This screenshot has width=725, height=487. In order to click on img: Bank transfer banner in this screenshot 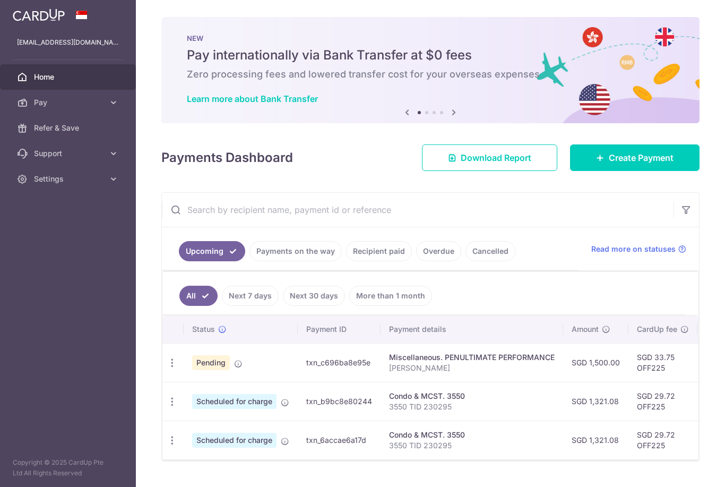, I will do `click(431, 70)`.